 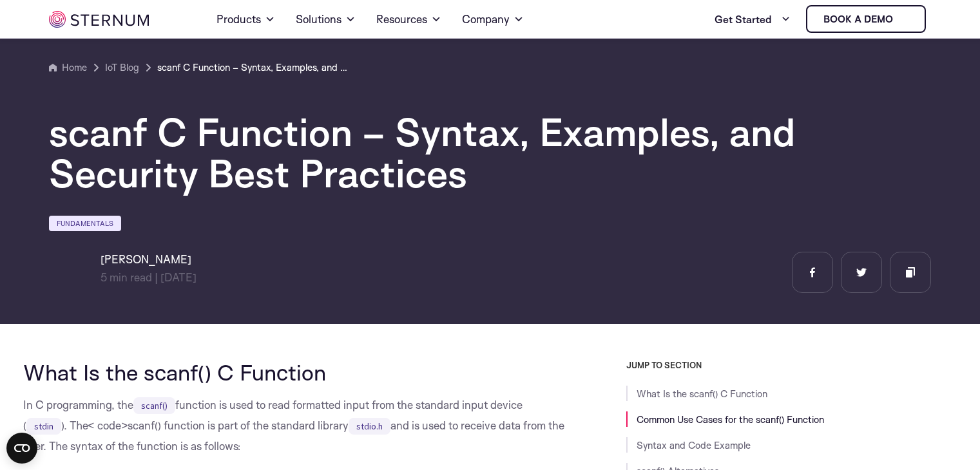 What do you see at coordinates (493, 19) in the screenshot?
I see `a: Company` at bounding box center [493, 19].